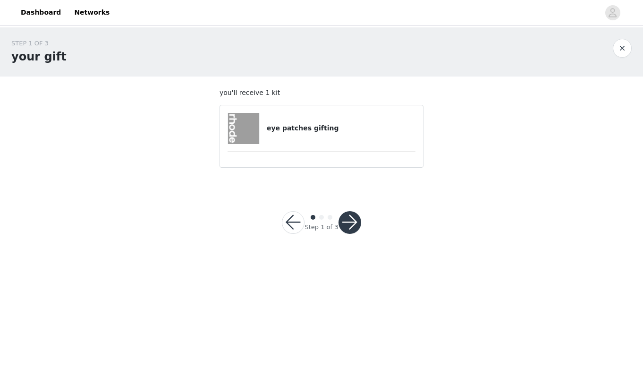  Describe the element at coordinates (612, 13) in the screenshot. I see `div: avatar` at that location.